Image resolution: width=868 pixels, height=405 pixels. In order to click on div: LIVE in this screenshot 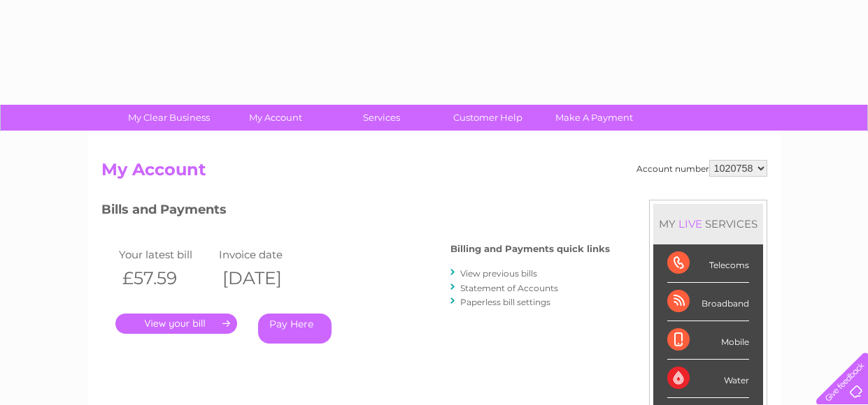, I will do `click(690, 224)`.